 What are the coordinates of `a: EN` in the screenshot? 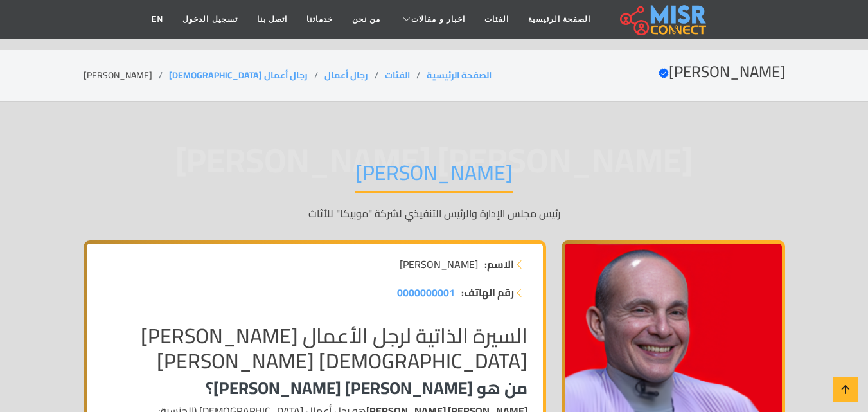 It's located at (158, 20).